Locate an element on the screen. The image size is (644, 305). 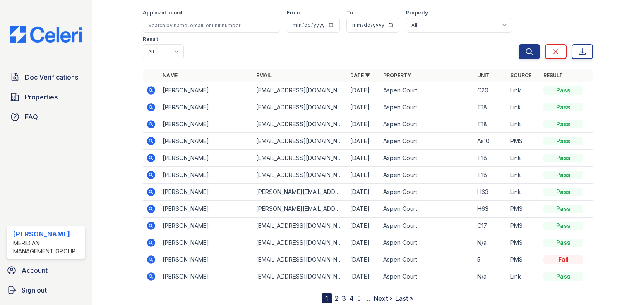
td: As10 is located at coordinates (490, 141).